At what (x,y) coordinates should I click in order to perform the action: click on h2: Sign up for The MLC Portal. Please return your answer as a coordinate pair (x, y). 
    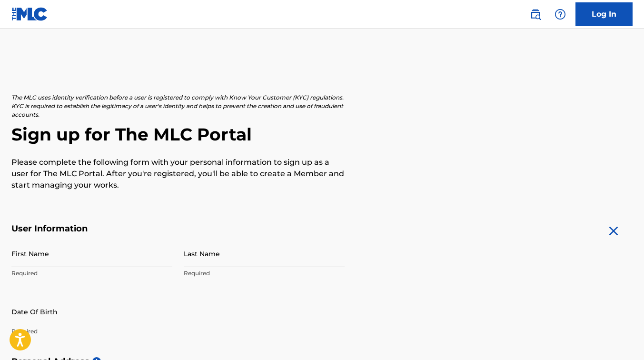
    Looking at the image, I should click on (321, 135).